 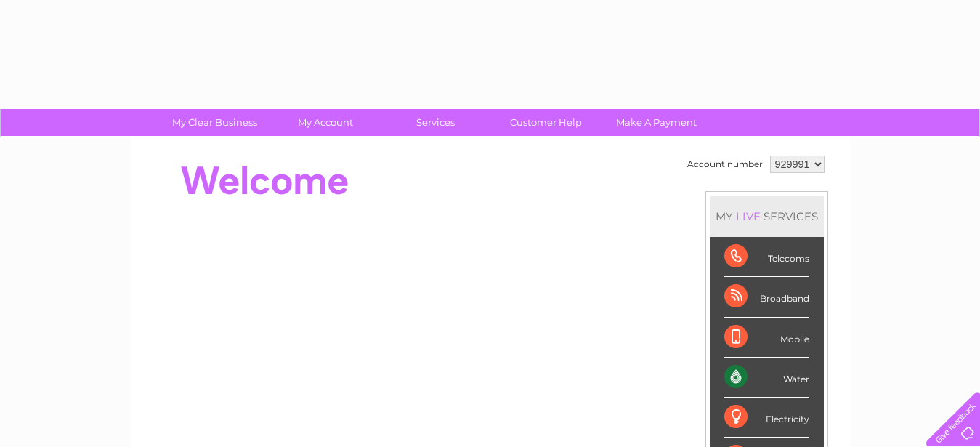 I want to click on div: Water, so click(x=766, y=377).